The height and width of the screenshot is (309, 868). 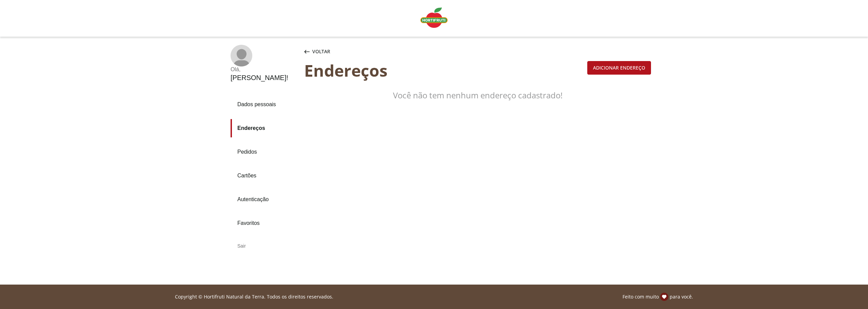 What do you see at coordinates (264, 152) in the screenshot?
I see `a: Pedidos` at bounding box center [264, 152].